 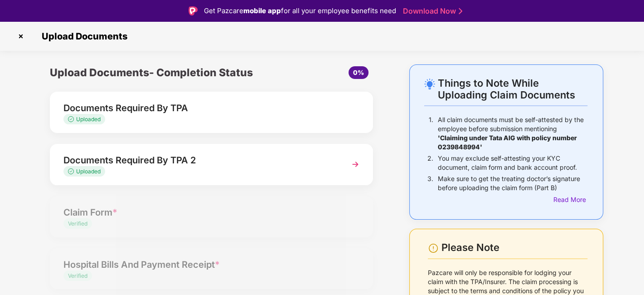 What do you see at coordinates (512, 89) in the screenshot?
I see `div: Things to Note While Uploading Claim Documents` at bounding box center [512, 89].